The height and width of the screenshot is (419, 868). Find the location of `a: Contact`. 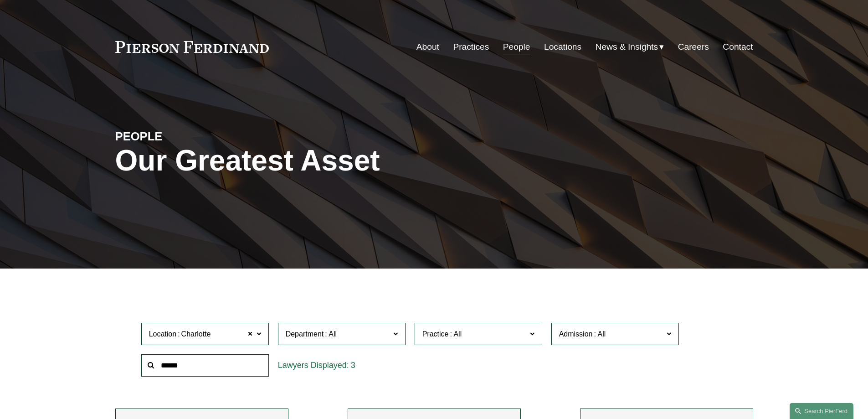

a: Contact is located at coordinates (737, 47).